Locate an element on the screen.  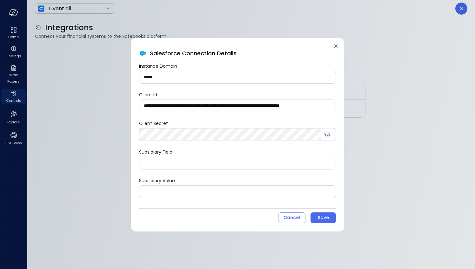
label: Client Id is located at coordinates (238, 95).